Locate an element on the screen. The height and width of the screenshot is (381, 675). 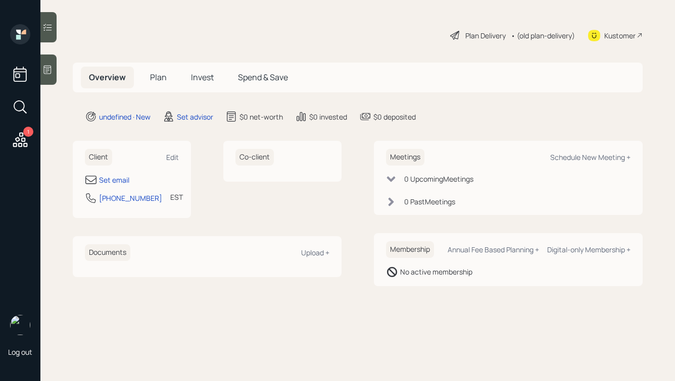
div: 0 Upcoming Meeting s is located at coordinates (439, 179).